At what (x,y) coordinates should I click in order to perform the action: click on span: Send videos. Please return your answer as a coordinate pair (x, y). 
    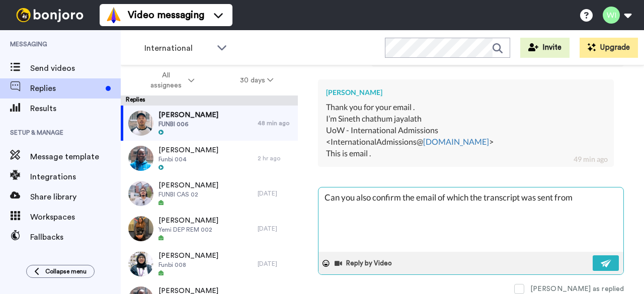
    Looking at the image, I should click on (76, 68).